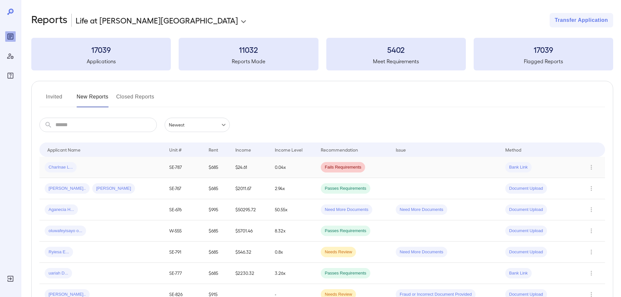  What do you see at coordinates (135, 100) in the screenshot?
I see `button: Closed Reports` at bounding box center [135, 100].